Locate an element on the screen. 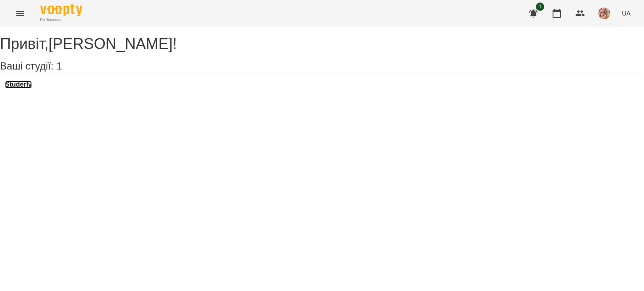  img: Voopty Logo is located at coordinates (61, 10).